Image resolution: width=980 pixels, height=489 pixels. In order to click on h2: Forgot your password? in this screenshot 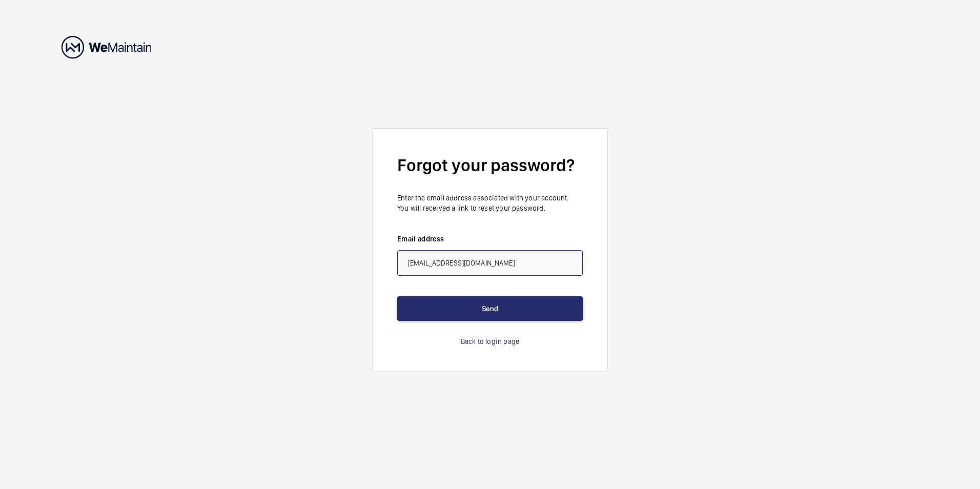, I will do `click(490, 165)`.